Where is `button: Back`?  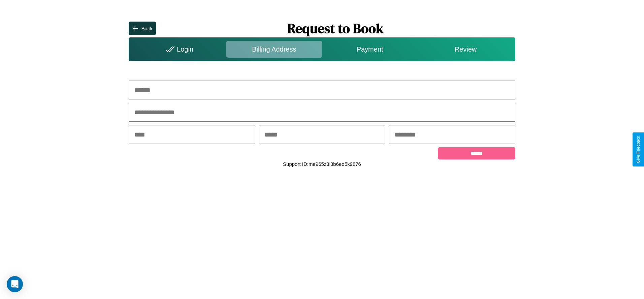 button: Back is located at coordinates (142, 28).